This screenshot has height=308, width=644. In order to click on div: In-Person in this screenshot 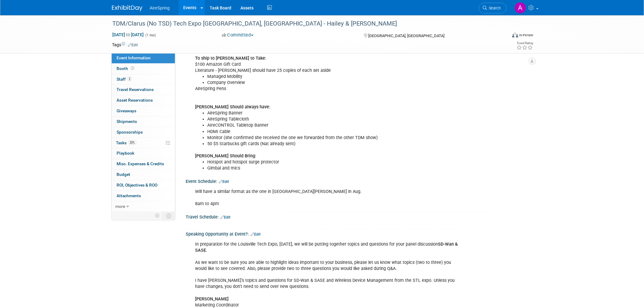, I will do `click(526, 35)`.